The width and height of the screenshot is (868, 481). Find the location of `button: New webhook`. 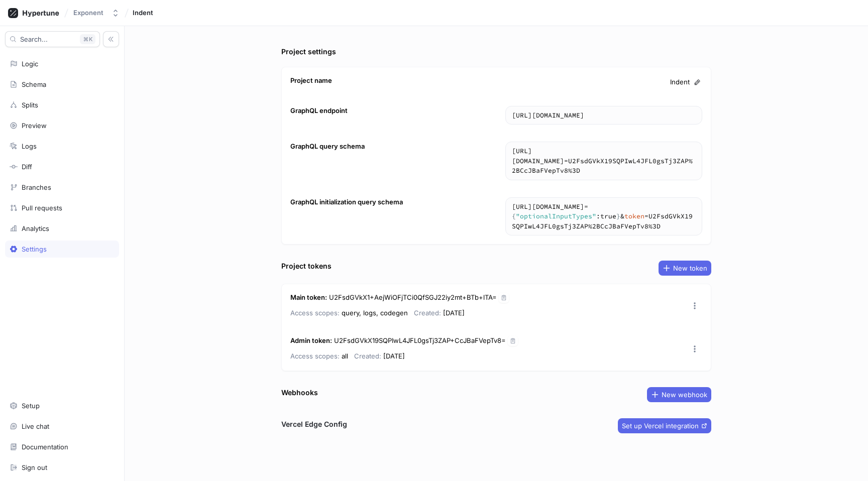

button: New webhook is located at coordinates (679, 395).